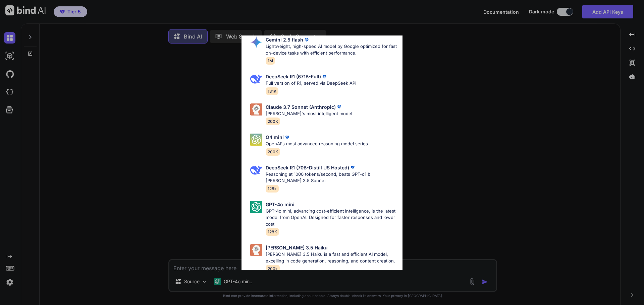  I want to click on p: GPT-4o mini, advancing cost-efficient intelligence, is the latest model from OpenAI. Designed for..., so click(331, 218).